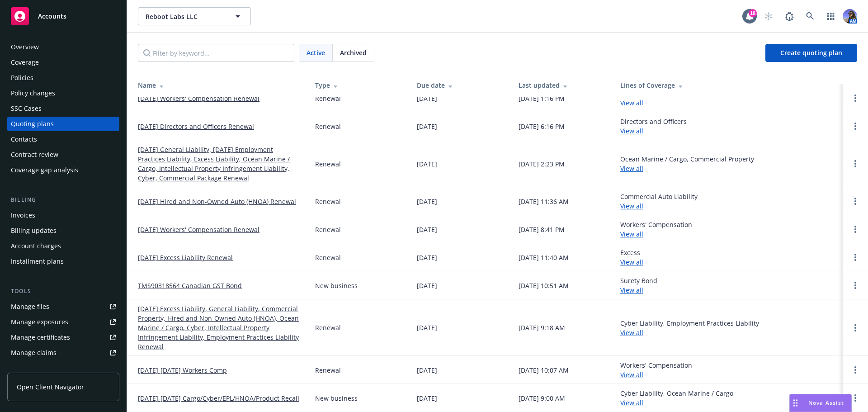  Describe the element at coordinates (63, 261) in the screenshot. I see `a: Installment plans` at that location.